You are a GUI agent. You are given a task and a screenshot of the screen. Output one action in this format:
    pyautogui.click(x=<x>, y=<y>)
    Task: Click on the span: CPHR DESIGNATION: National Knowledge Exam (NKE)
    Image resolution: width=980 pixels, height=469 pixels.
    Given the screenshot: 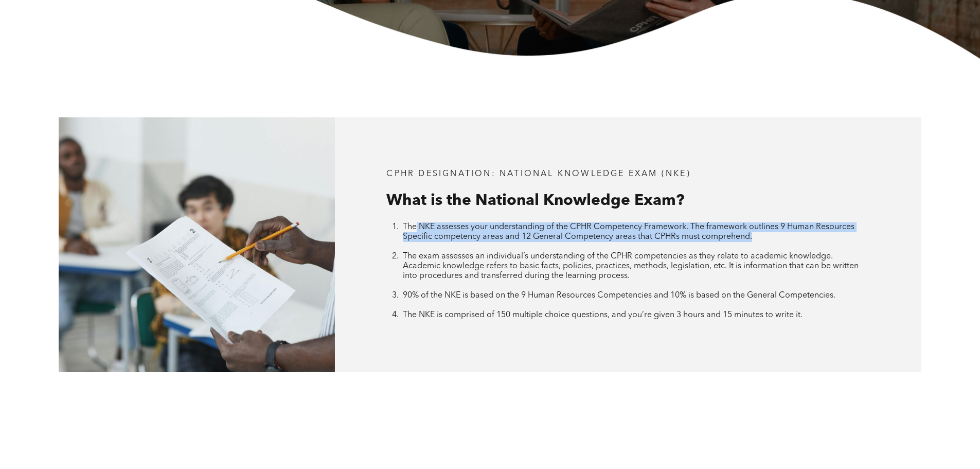 What is the action you would take?
    pyautogui.click(x=538, y=174)
    